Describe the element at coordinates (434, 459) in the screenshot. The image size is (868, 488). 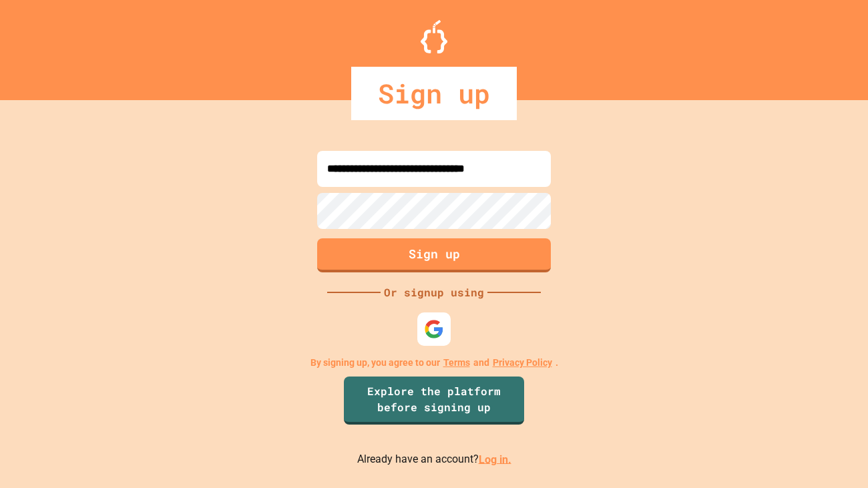
I see `p: Already have an account?` at that location.